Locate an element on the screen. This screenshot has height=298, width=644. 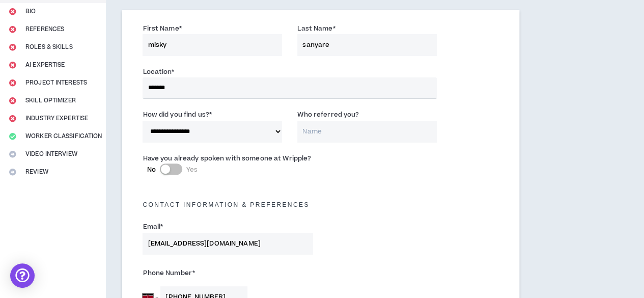
input: Name is located at coordinates (367, 131).